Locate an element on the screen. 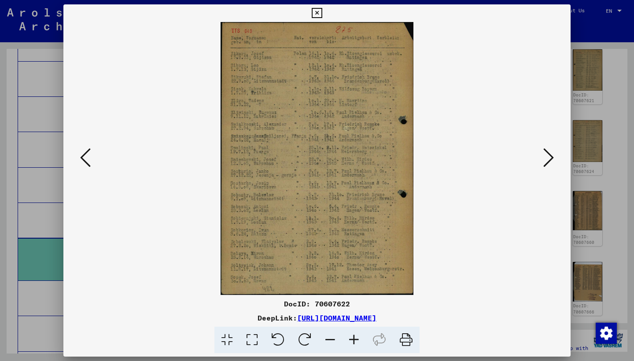 The height and width of the screenshot is (361, 634). div: DocID: 70607622 is located at coordinates (317, 304).